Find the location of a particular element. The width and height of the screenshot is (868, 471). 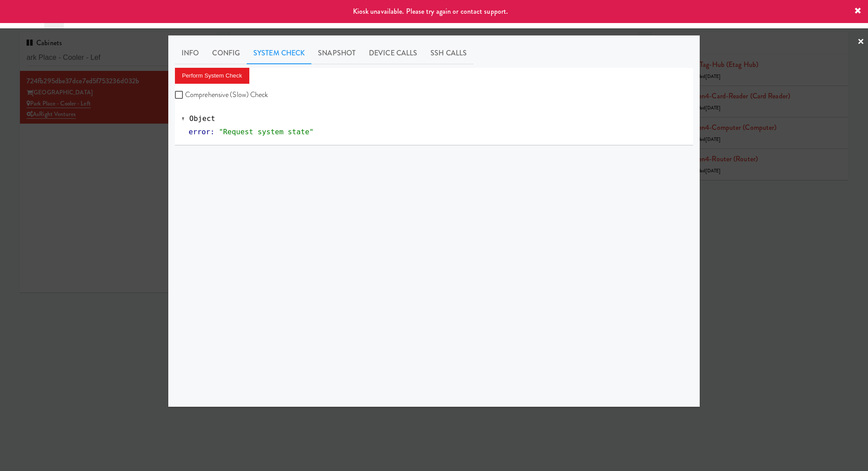

span: Object is located at coordinates (203, 118).